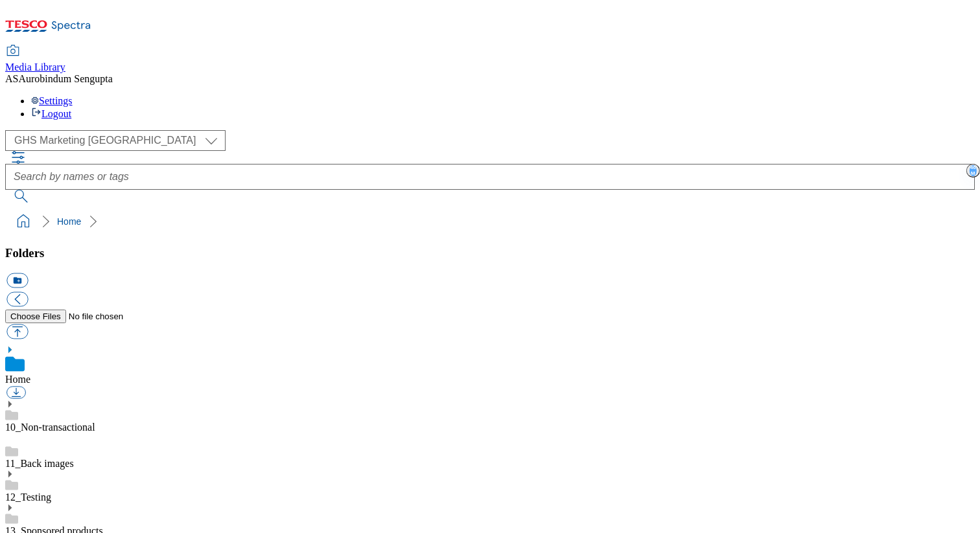  Describe the element at coordinates (490, 254) in the screenshot. I see `h3: Folders` at that location.